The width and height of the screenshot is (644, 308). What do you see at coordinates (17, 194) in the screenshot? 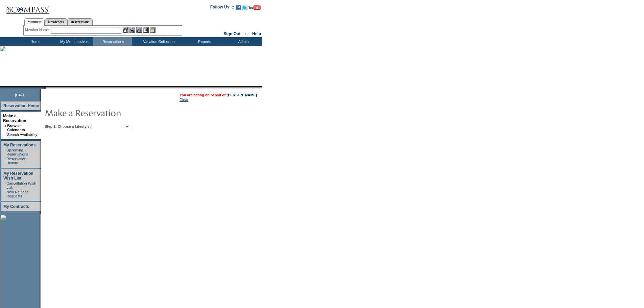
I see `a: New Release Requests` at bounding box center [17, 194].